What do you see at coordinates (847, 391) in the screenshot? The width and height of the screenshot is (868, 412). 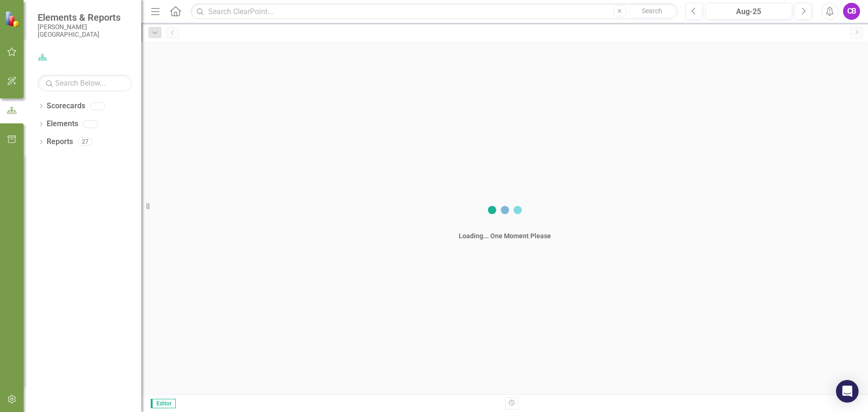 I see `div: Open Intercom Messenger` at bounding box center [847, 391].